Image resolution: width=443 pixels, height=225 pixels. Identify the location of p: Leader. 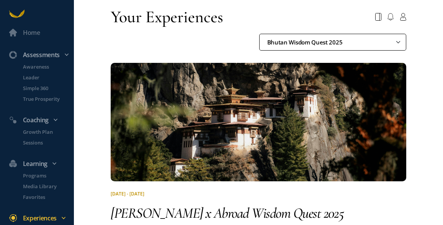
(47, 77).